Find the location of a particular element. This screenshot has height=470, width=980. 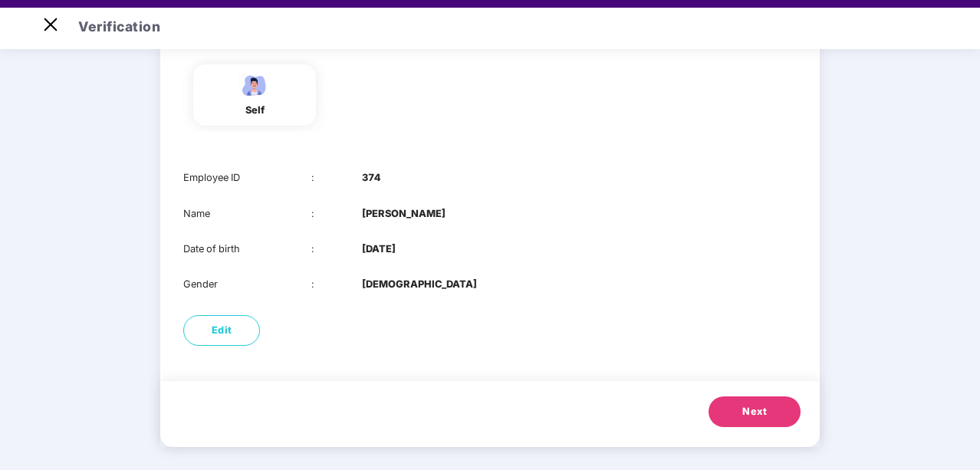

div: Employee ID is located at coordinates (247, 178).